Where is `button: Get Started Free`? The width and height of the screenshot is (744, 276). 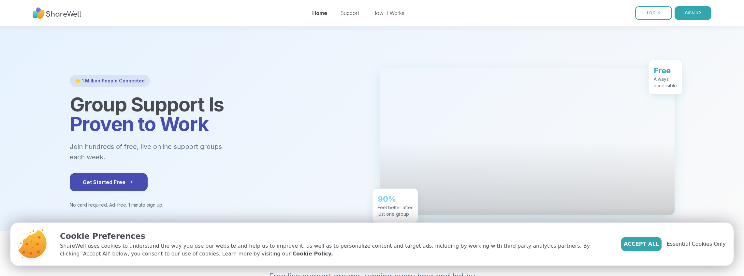
button: Get Started Free is located at coordinates (108, 182).